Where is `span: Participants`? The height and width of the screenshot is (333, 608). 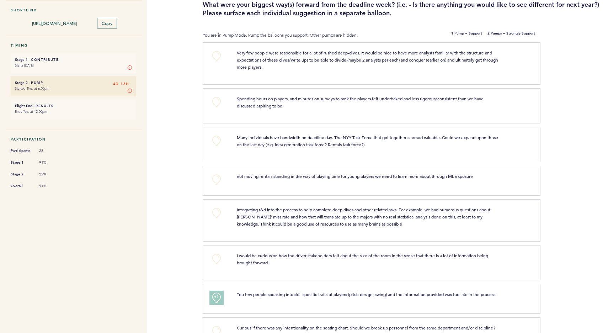 span: Participants is located at coordinates (21, 151).